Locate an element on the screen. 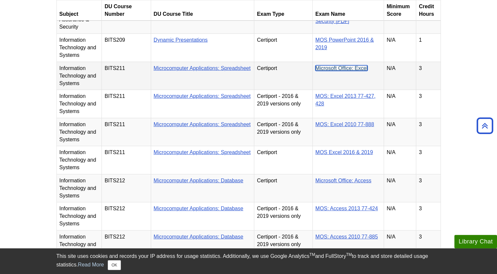 This screenshot has height=274, width=497. a: MOS: Access 2010 77-885 is located at coordinates (347, 237).